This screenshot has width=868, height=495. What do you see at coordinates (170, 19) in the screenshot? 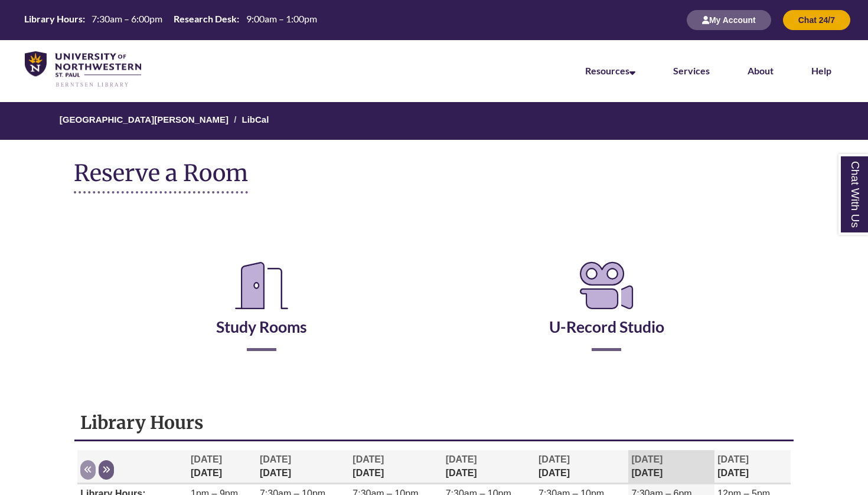
I see `table: Hours Today` at bounding box center [170, 19].